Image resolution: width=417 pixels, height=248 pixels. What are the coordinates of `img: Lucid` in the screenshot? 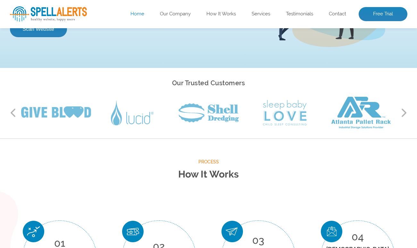 It's located at (132, 113).